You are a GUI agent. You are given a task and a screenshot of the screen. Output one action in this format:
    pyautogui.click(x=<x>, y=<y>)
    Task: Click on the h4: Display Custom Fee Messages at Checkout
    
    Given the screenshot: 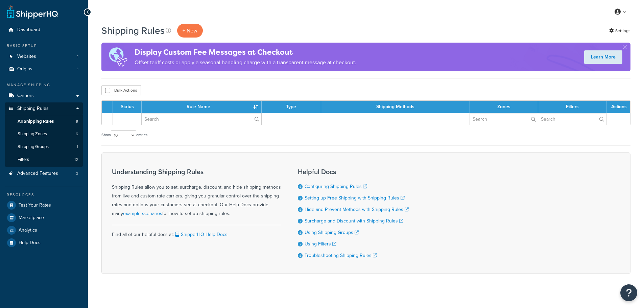 What is the action you would take?
    pyautogui.click(x=246, y=52)
    